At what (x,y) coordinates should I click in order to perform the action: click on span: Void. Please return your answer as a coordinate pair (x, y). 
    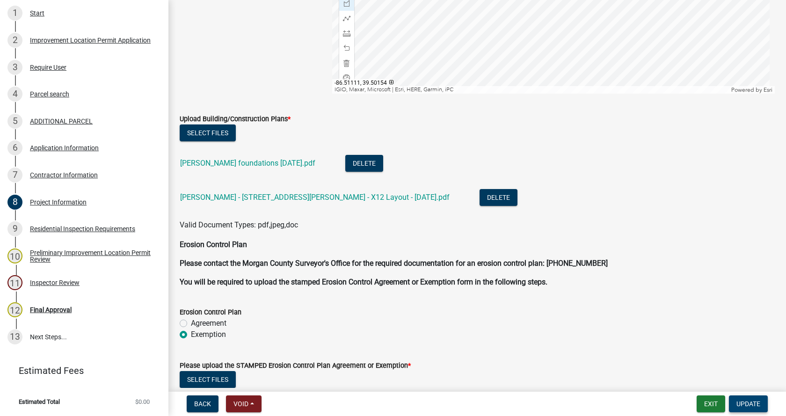
    Looking at the image, I should click on (241, 404).